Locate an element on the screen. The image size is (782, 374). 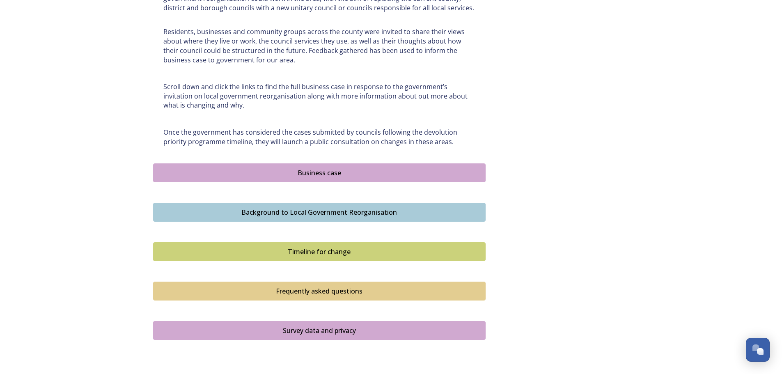
p: Scroll down and click the links to find the full business case in response to the government’s in... is located at coordinates (319, 96).